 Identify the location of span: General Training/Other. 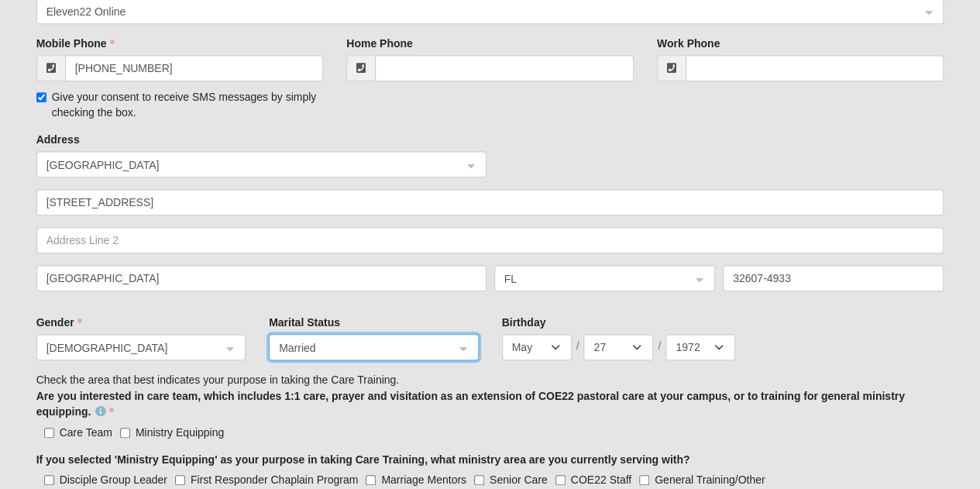
(709, 480).